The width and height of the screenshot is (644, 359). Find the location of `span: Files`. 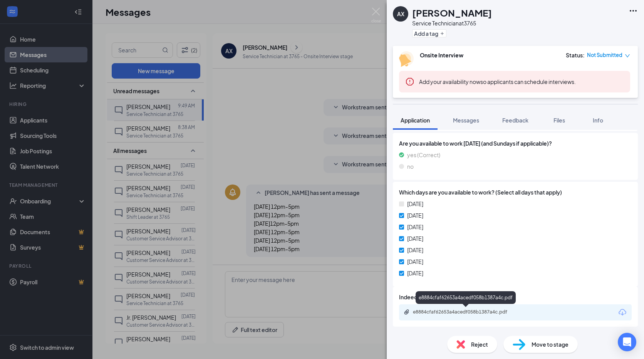

span: Files is located at coordinates (559, 120).